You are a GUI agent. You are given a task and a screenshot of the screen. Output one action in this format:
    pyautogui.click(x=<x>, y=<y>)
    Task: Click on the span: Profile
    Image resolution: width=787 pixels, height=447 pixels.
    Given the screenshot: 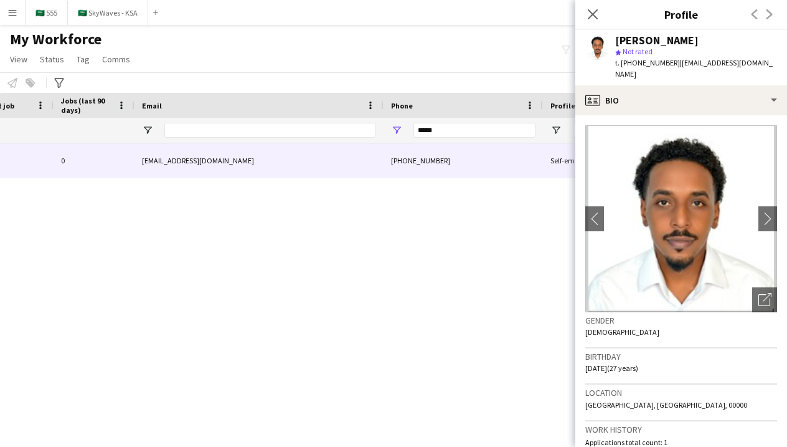 What is the action you would take?
    pyautogui.click(x=563, y=105)
    